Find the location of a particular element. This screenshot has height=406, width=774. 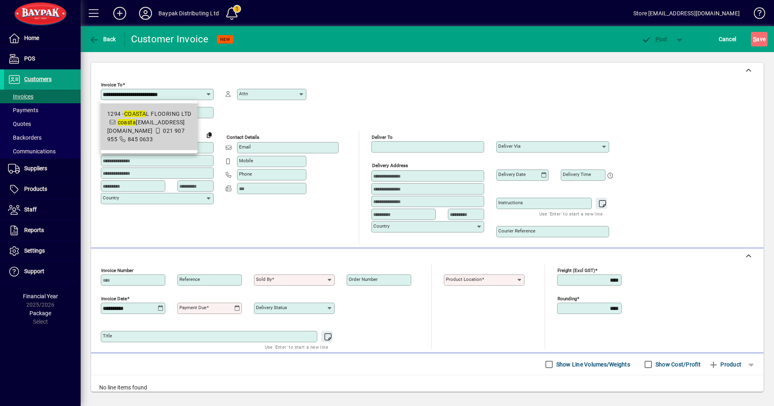

a: Suppliers is located at coordinates (42, 169).